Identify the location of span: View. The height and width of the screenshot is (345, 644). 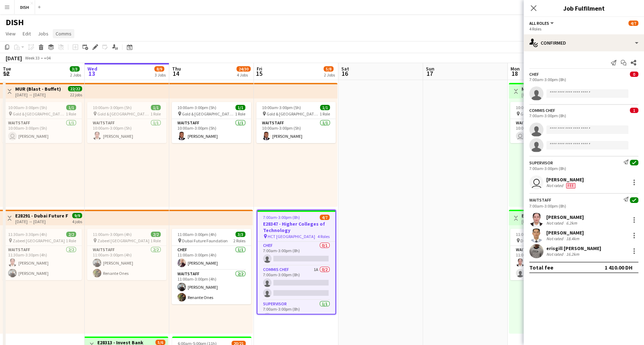
(10, 34).